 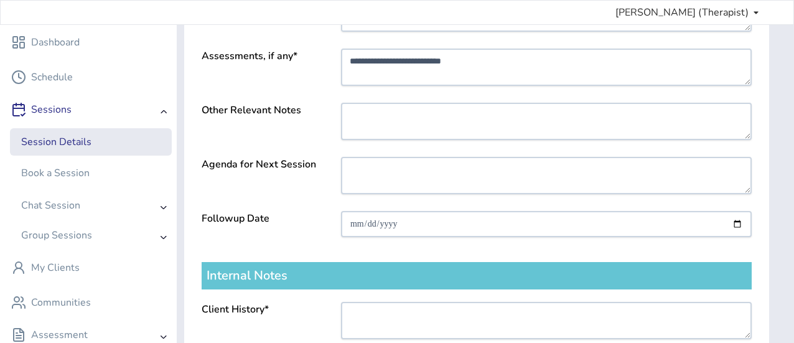 What do you see at coordinates (49, 335) in the screenshot?
I see `div: Assessment` at bounding box center [49, 335].